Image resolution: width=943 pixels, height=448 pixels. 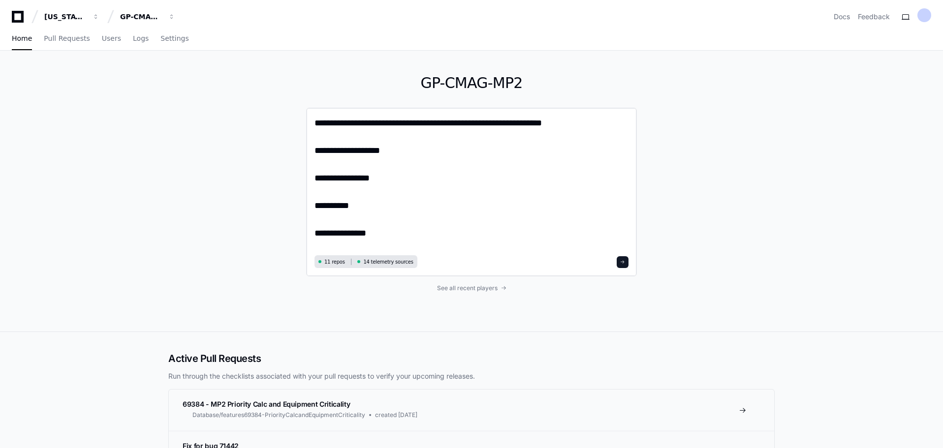 I want to click on span: Database/features69384-PriorityCalcandEquipmentCriticality, so click(x=278, y=415).